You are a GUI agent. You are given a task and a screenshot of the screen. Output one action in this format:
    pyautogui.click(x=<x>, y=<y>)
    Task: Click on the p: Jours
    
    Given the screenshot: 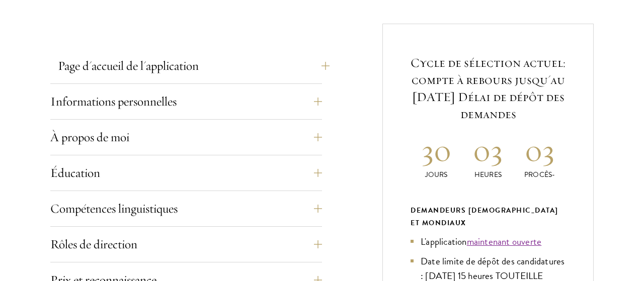 What is the action you would take?
    pyautogui.click(x=436, y=174)
    